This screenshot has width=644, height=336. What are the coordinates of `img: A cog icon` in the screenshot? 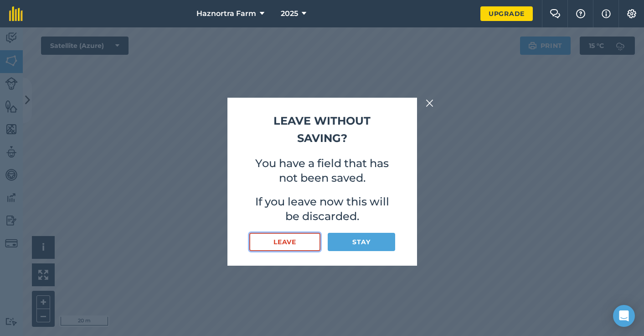 It's located at (632, 14).